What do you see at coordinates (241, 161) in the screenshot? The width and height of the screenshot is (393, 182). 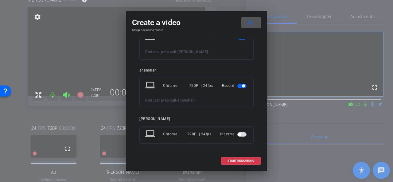 I see `span: START RECORDING` at bounding box center [241, 161].